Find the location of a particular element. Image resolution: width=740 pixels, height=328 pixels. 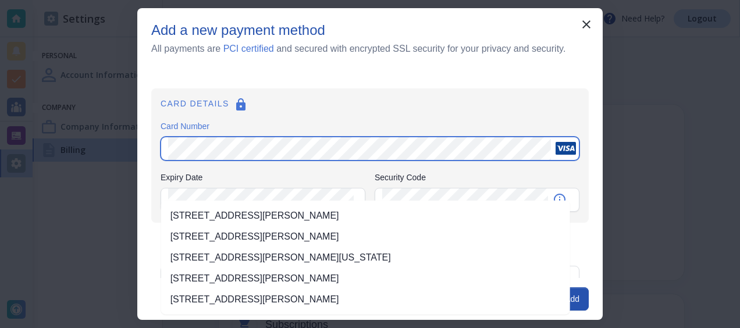

svg: Security code is the 3-4 digit number on the back of your card is located at coordinates (560, 200).